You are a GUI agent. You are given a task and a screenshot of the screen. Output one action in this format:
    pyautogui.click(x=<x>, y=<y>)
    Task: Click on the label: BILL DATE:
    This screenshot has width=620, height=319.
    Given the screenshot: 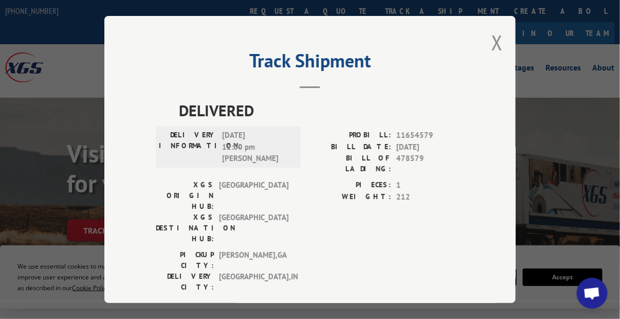 What is the action you would take?
    pyautogui.click(x=351, y=147)
    